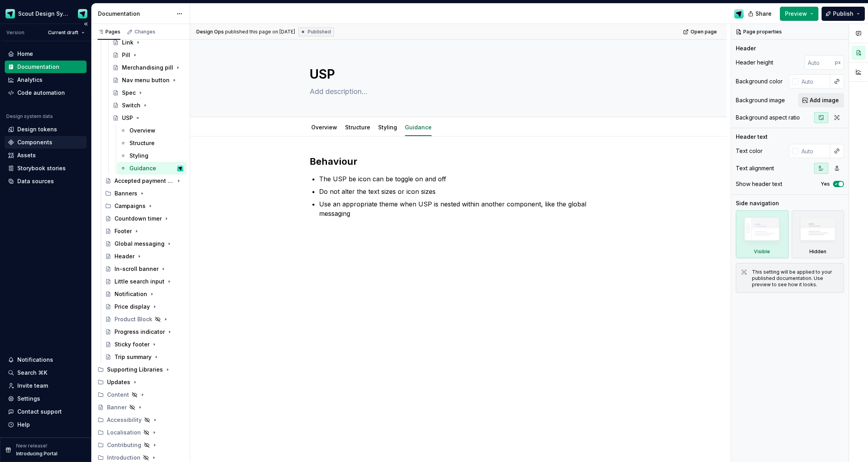  Describe the element at coordinates (46, 142) in the screenshot. I see `a: Components` at that location.